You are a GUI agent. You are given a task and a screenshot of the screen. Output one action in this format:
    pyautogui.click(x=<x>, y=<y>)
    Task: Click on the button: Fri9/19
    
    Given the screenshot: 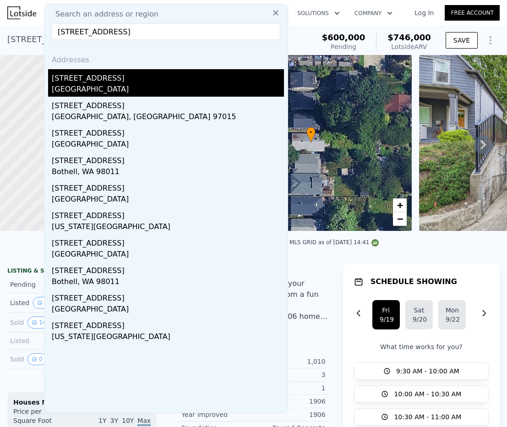 What is the action you would take?
    pyautogui.click(x=386, y=315)
    